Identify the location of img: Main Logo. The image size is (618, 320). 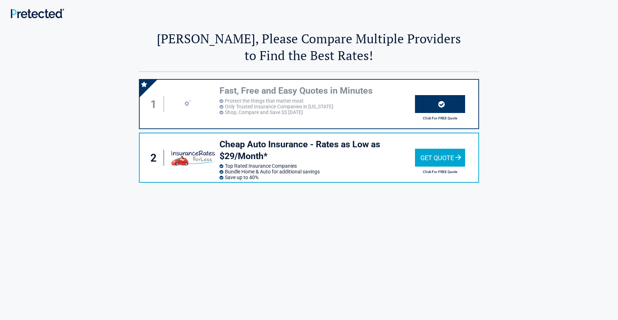
(37, 13).